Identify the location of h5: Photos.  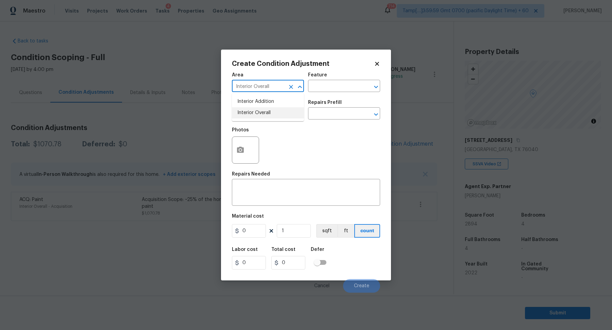
(240, 130).